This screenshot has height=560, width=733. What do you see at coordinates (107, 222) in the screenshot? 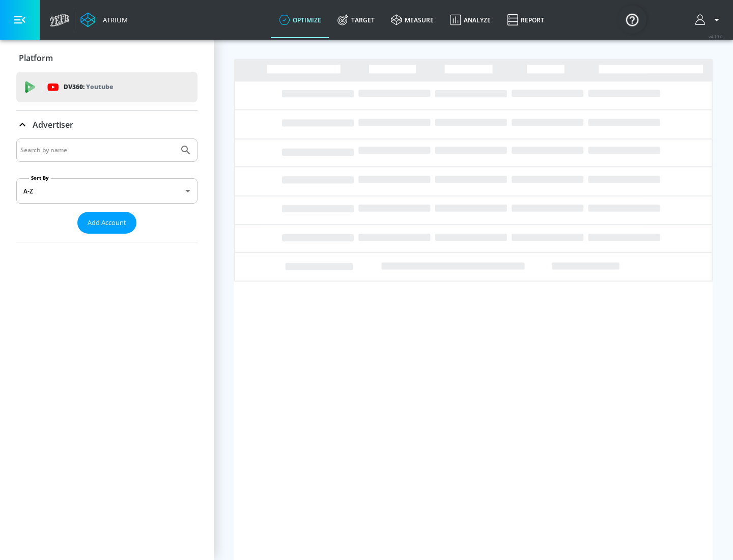
I see `button: Add Account` at bounding box center [107, 222].